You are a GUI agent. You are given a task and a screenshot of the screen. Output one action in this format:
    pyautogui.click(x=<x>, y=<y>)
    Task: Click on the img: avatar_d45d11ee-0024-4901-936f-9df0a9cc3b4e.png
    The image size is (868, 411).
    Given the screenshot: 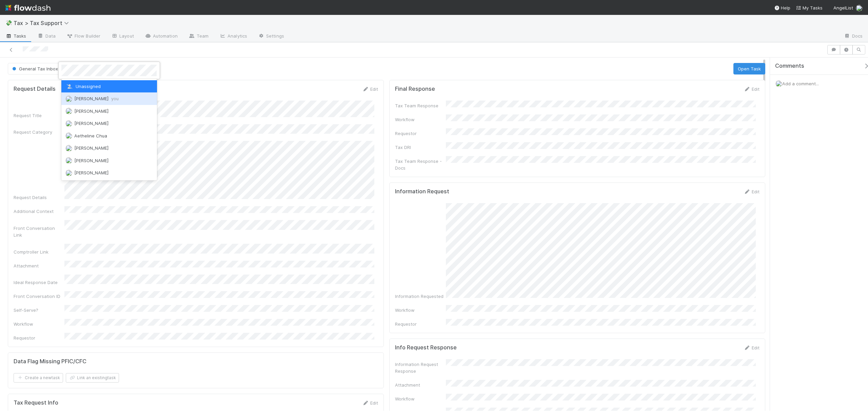 What is the action you would take?
    pyautogui.click(x=69, y=99)
    